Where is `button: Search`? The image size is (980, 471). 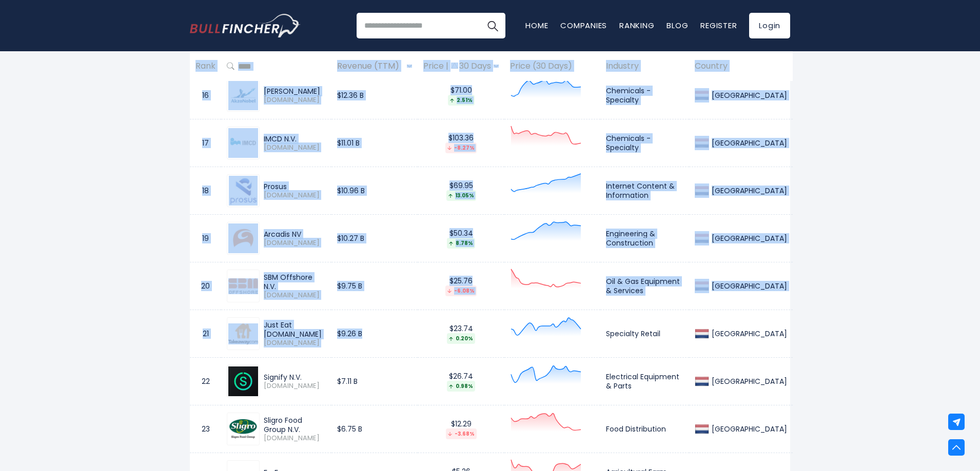 button: Search is located at coordinates (492, 26).